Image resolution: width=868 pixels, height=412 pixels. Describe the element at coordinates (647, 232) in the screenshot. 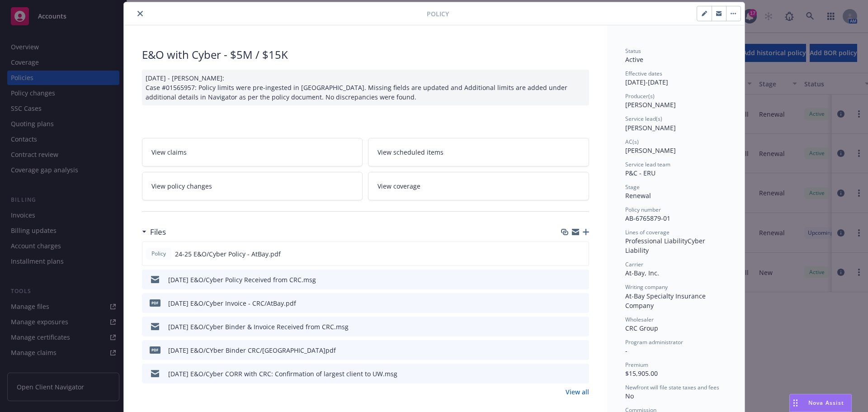

I see `span: Lines of coverage` at that location.